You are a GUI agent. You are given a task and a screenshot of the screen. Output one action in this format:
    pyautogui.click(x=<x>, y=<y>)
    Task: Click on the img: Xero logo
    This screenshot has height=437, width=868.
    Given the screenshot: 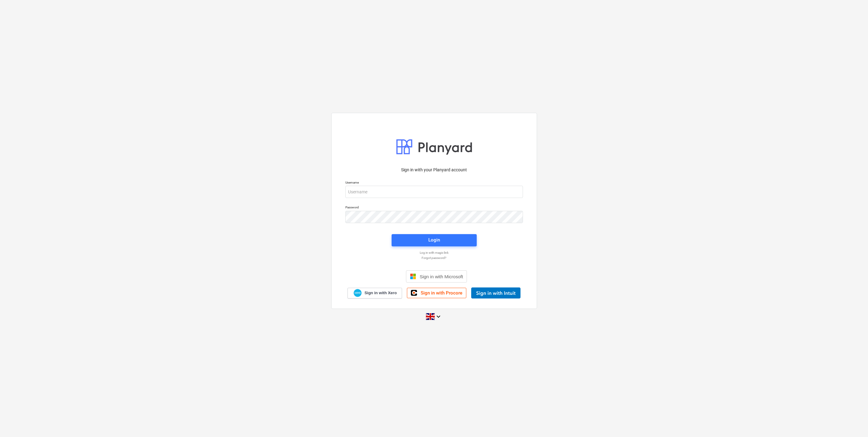 What is the action you would take?
    pyautogui.click(x=357, y=293)
    